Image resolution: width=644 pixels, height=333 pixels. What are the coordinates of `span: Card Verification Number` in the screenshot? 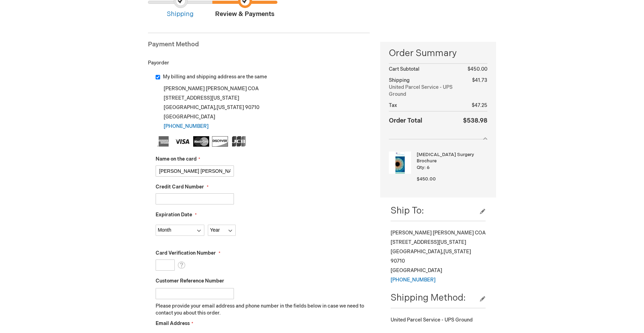 It's located at (185, 253).